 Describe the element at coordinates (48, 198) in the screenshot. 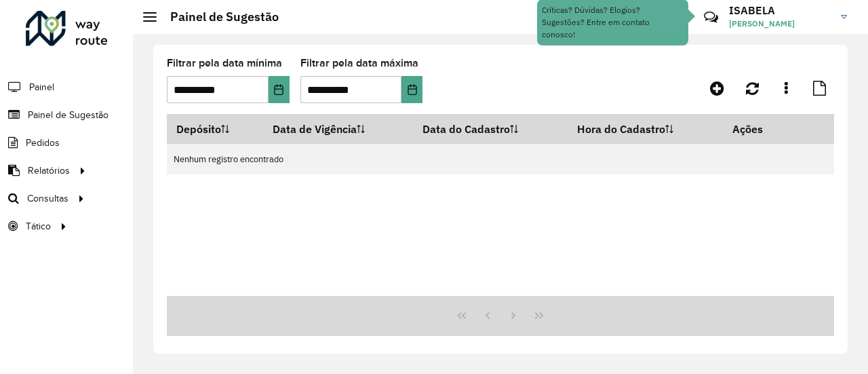

I see `span: Consultas` at that location.